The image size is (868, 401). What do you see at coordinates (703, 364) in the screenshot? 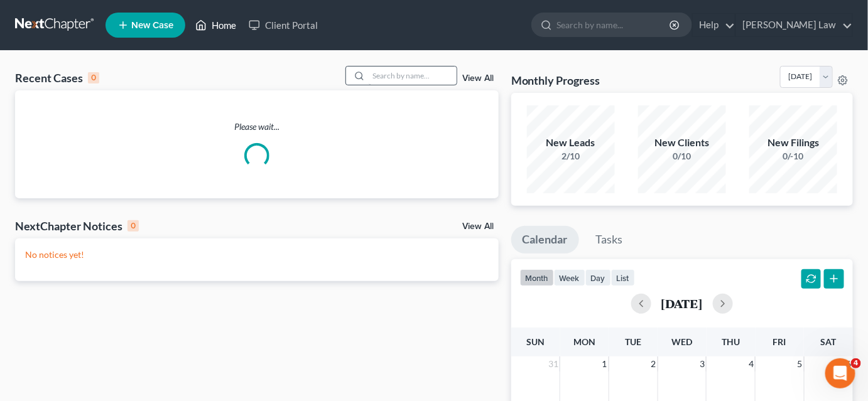
I see `span: 3` at bounding box center [703, 364].